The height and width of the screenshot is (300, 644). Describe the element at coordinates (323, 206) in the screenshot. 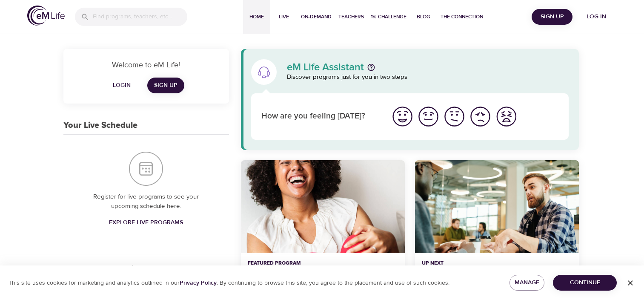

I see `button: 7 Days of Happiness` at that location.